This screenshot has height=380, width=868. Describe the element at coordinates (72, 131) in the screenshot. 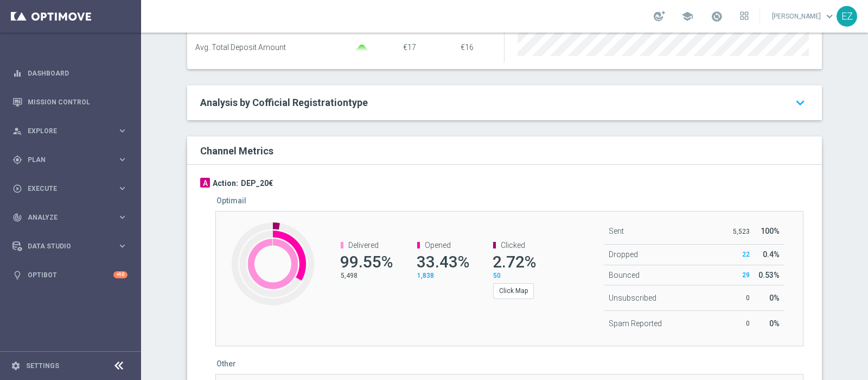

I see `span: Explore` at that location.